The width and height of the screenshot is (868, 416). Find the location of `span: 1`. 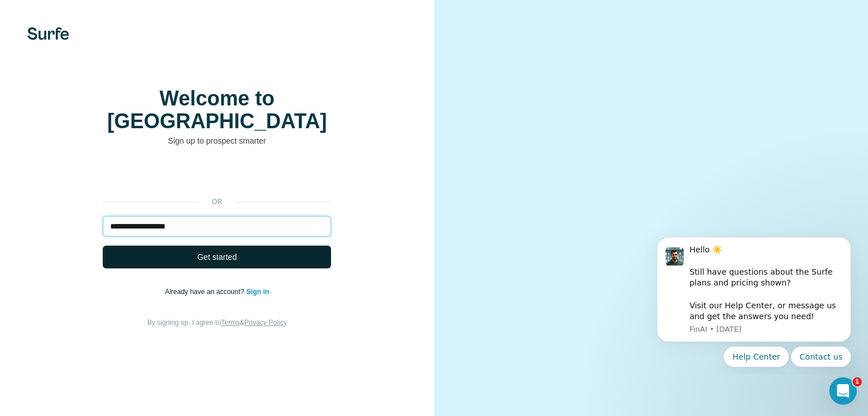

span: 1 is located at coordinates (857, 382).